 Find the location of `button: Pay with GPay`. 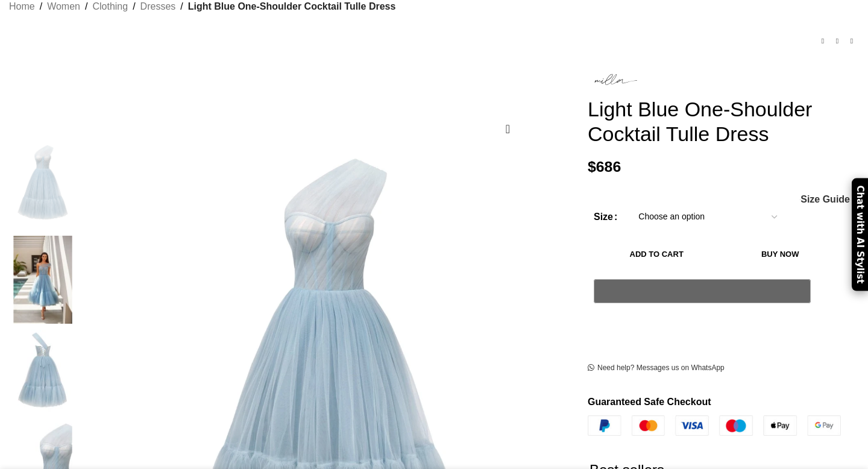

button: Pay with GPay is located at coordinates (702, 291).